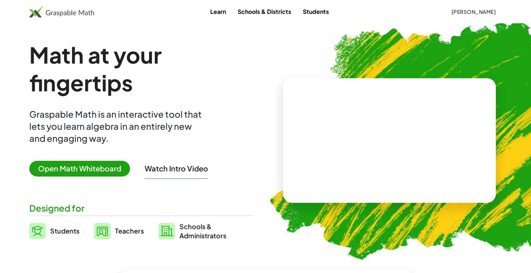 Image resolution: width=531 pixels, height=273 pixels. I want to click on a: Schools & Districts, so click(264, 11).